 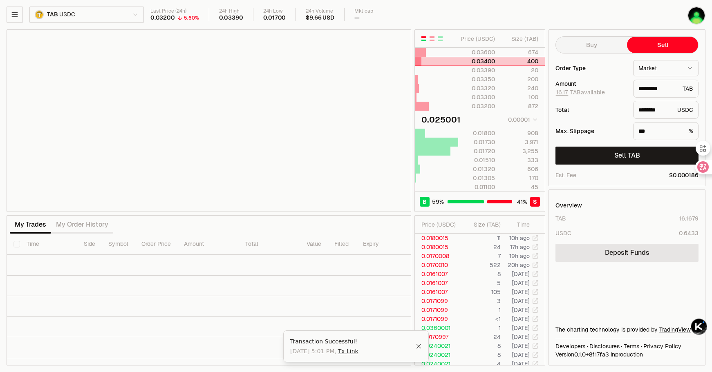 I want to click on div: Transaction Successful!, so click(x=353, y=342).